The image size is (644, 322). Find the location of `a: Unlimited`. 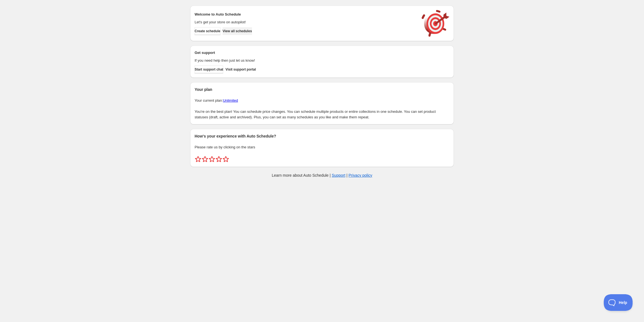

a: Unlimited is located at coordinates (230, 100).